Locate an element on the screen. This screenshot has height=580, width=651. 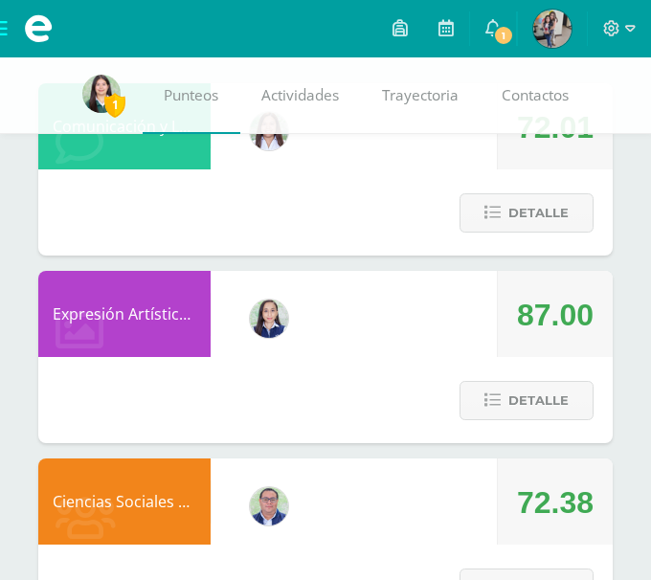
span: Contactos is located at coordinates (535, 95).